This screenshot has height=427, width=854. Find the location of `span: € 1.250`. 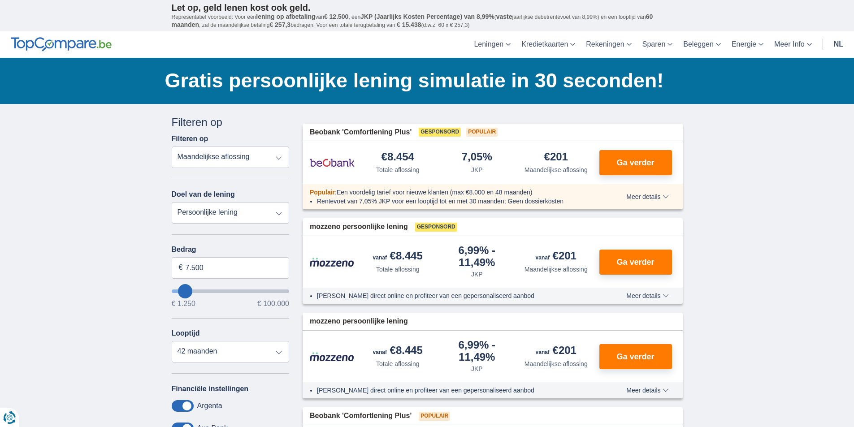

span: € 1.250 is located at coordinates (183, 304).